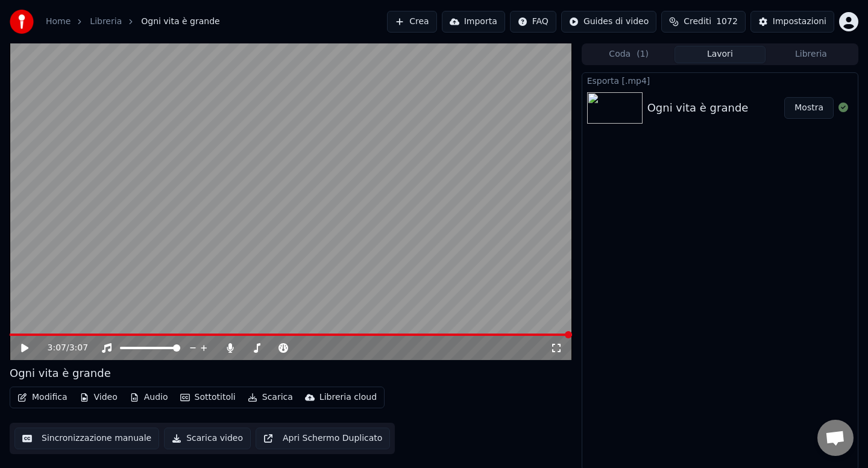  What do you see at coordinates (133, 22) in the screenshot?
I see `nav: breadcrumb` at bounding box center [133, 22].